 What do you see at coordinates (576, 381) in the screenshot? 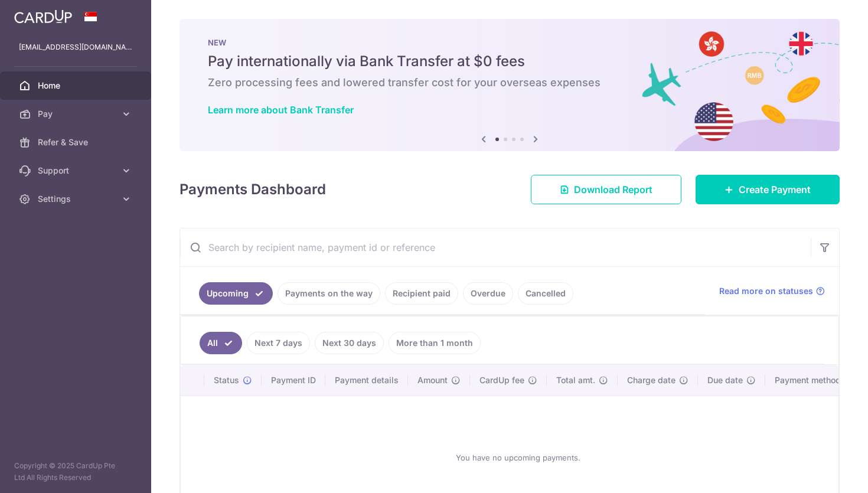
I see `span: Total amt.` at bounding box center [576, 381].